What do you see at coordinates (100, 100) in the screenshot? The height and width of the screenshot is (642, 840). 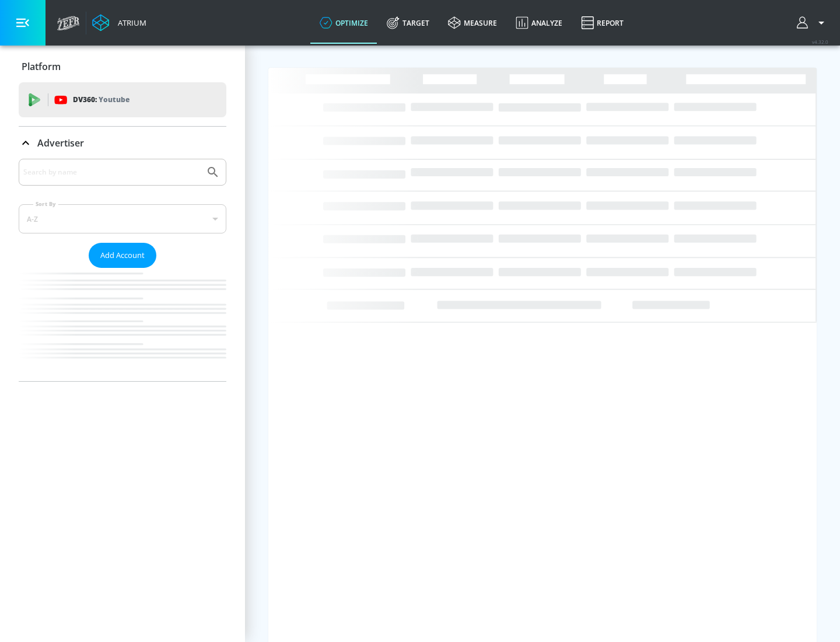 I see `p: DV360:` at bounding box center [100, 100].